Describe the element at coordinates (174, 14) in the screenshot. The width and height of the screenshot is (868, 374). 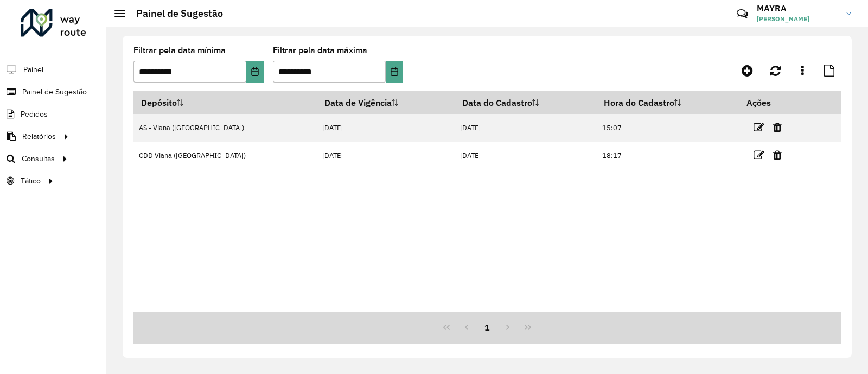
I see `h2: Painel de Sugestão` at that location.